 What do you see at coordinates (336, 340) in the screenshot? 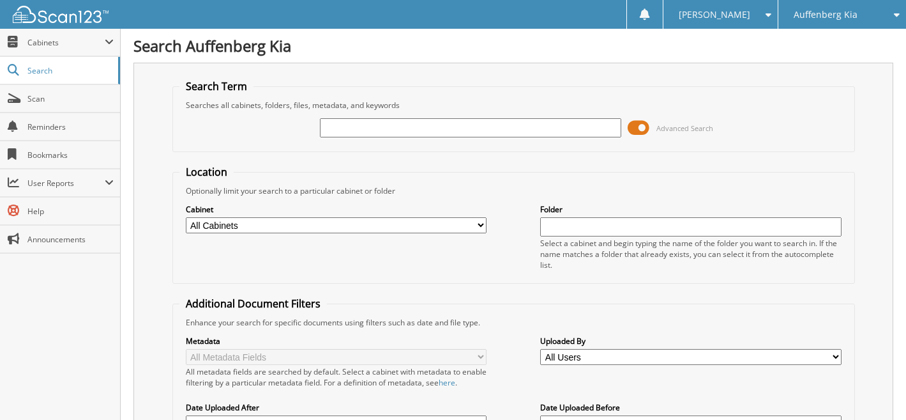
I see `label: Metadata` at bounding box center [336, 340].